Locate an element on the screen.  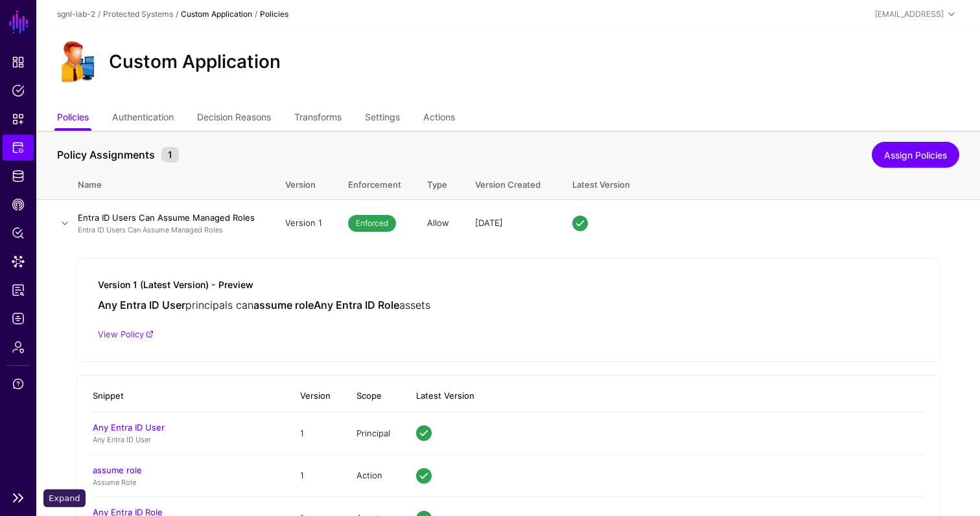
th: Version Created is located at coordinates (511, 182).